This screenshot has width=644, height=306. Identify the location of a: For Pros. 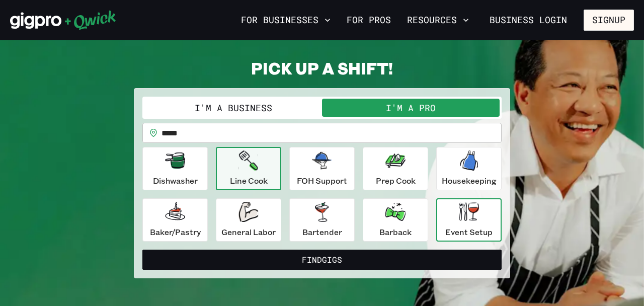
(369, 20).